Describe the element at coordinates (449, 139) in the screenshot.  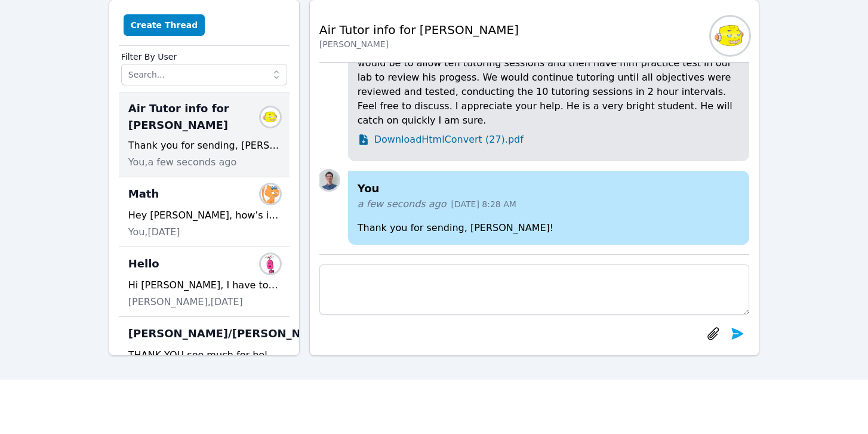
I see `span: Download HtmlConvert (27).pdf` at that location.